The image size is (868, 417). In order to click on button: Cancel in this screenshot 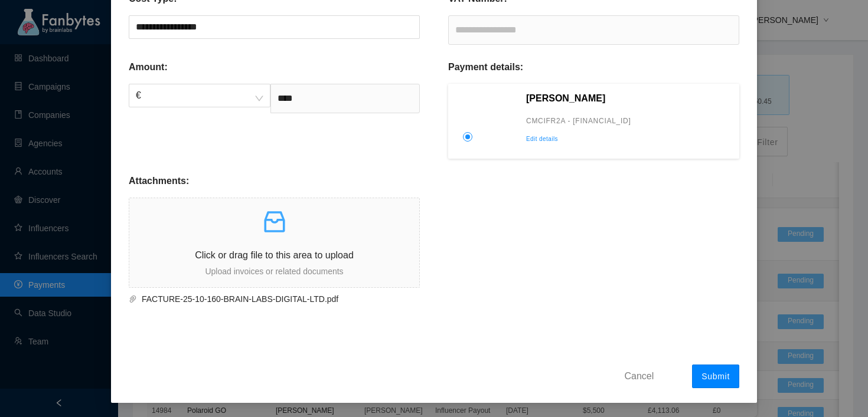, I will do `click(639, 376)`.